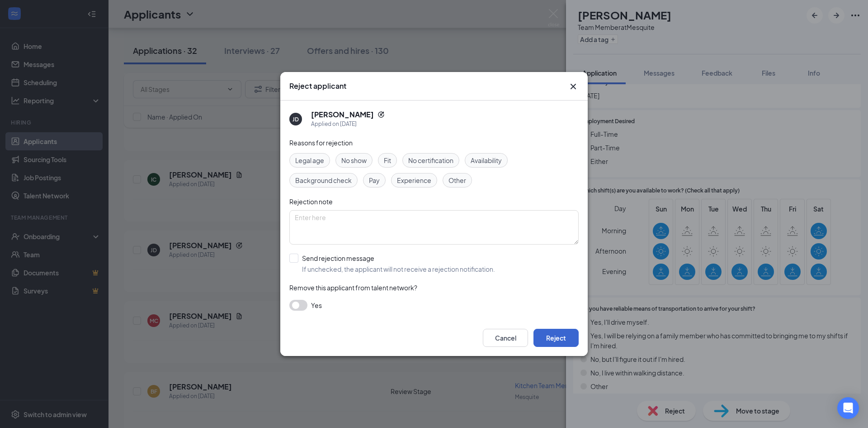 The width and height of the screenshot is (868, 428). What do you see at coordinates (387, 160) in the screenshot?
I see `span: Fit` at bounding box center [387, 160].